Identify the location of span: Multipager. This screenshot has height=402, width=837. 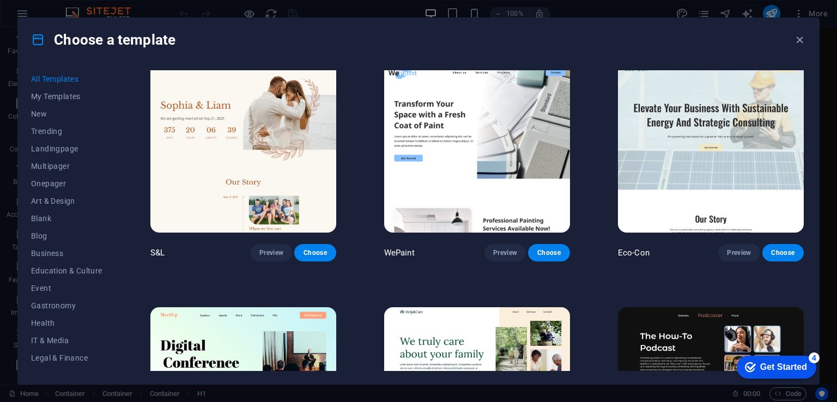
(66, 166).